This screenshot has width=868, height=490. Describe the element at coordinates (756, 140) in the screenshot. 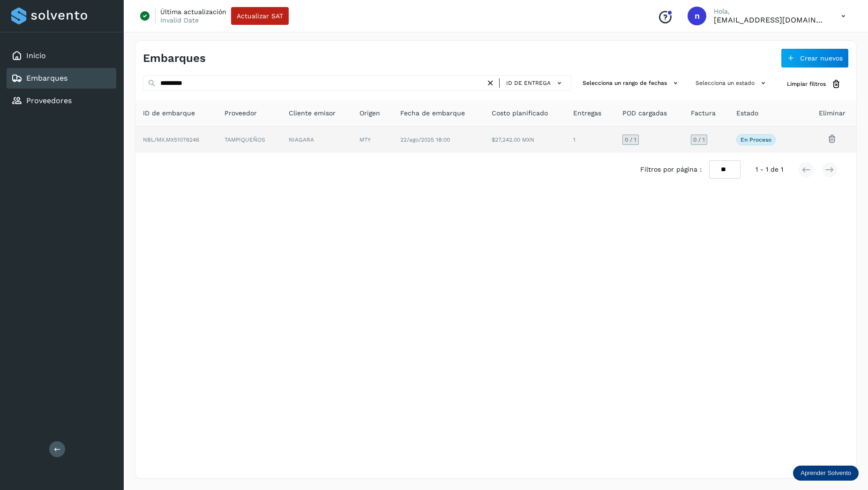

I see `p: En proceso` at that location.